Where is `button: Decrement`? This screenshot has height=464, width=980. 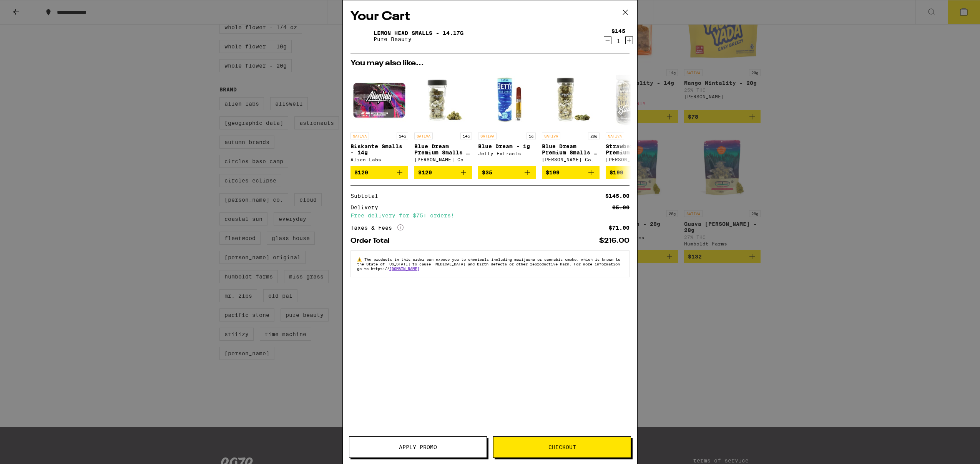 button: Decrement is located at coordinates (607, 41).